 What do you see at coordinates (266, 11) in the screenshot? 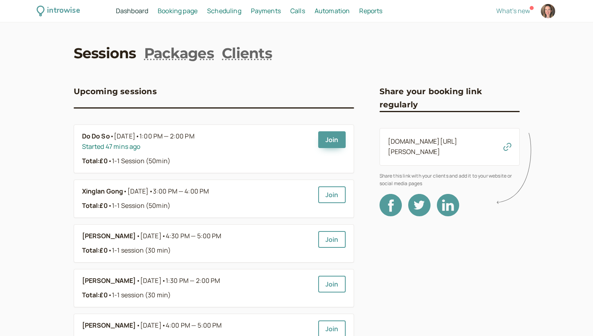
I see `span: Payments` at bounding box center [266, 11].